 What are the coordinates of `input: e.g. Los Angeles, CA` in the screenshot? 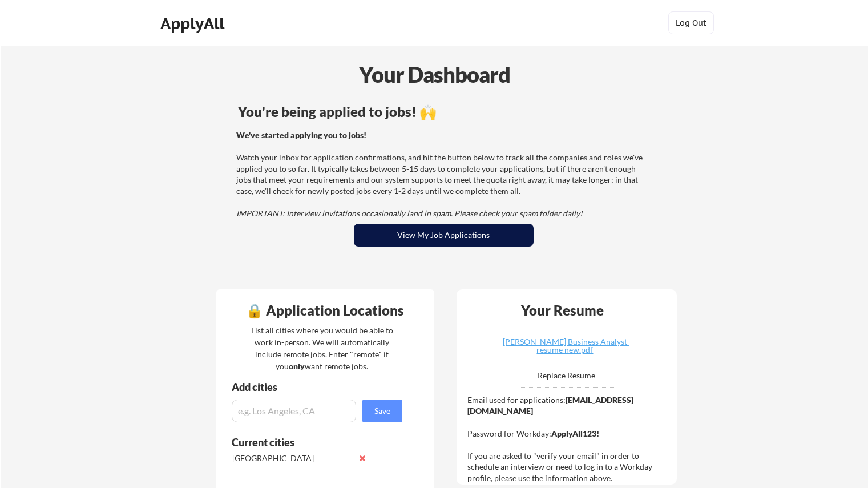 It's located at (294, 411).